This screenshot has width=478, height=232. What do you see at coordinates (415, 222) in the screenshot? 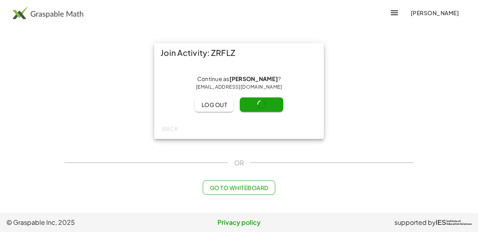
I see `span: supported by` at bounding box center [415, 222].